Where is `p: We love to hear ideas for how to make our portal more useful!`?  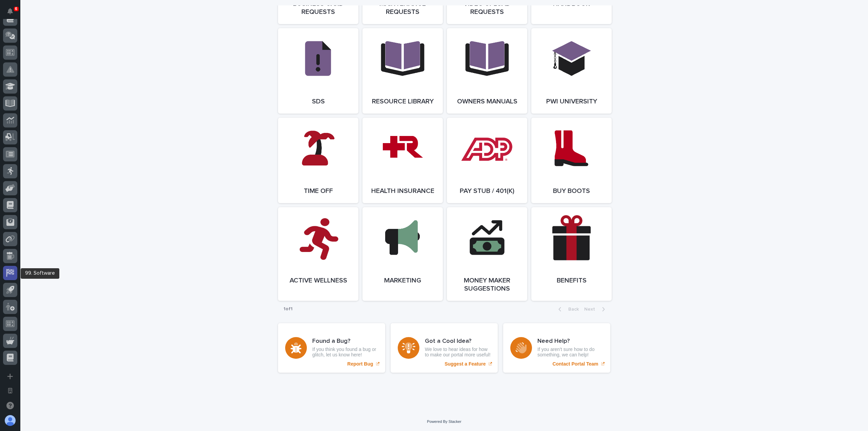 p: We love to hear ideas for how to make our portal more useful! is located at coordinates (458, 353).